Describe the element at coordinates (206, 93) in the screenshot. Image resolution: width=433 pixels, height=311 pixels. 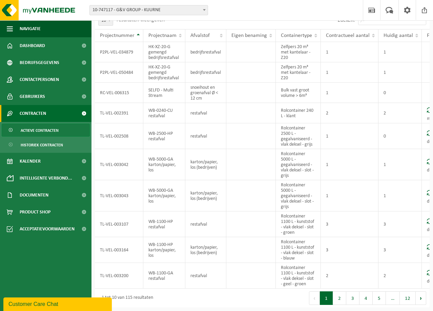
I see `td: snoeihout en groenafval Ø < 12 cm` at that location.